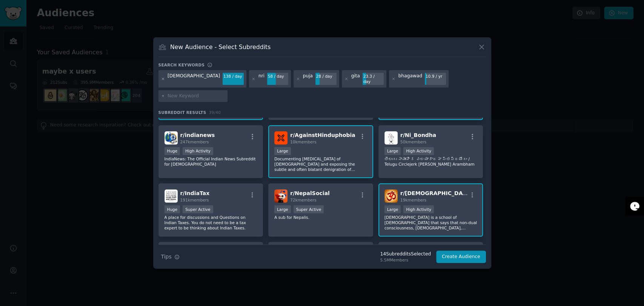 The image size is (644, 306). I want to click on div: 10.9 / yr, so click(435, 76).